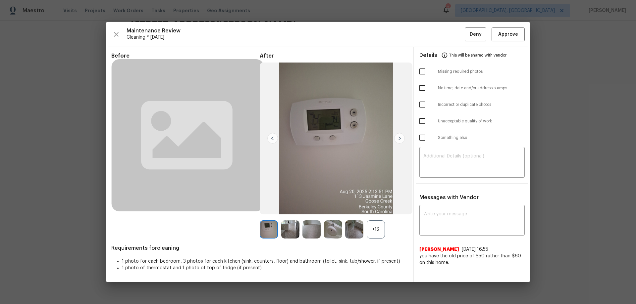 Image resolution: width=636 pixels, height=304 pixels. Describe the element at coordinates (481, 121) in the screenshot. I see `span: Unacceptable quality of work` at that location.